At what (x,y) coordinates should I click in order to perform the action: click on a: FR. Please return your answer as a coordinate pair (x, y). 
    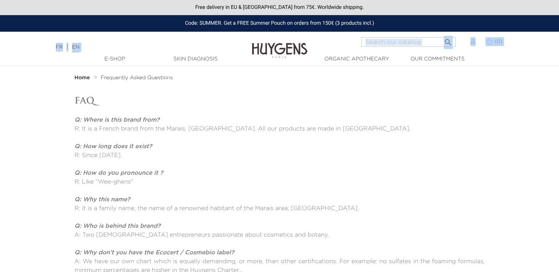
    Looking at the image, I should click on (59, 47).